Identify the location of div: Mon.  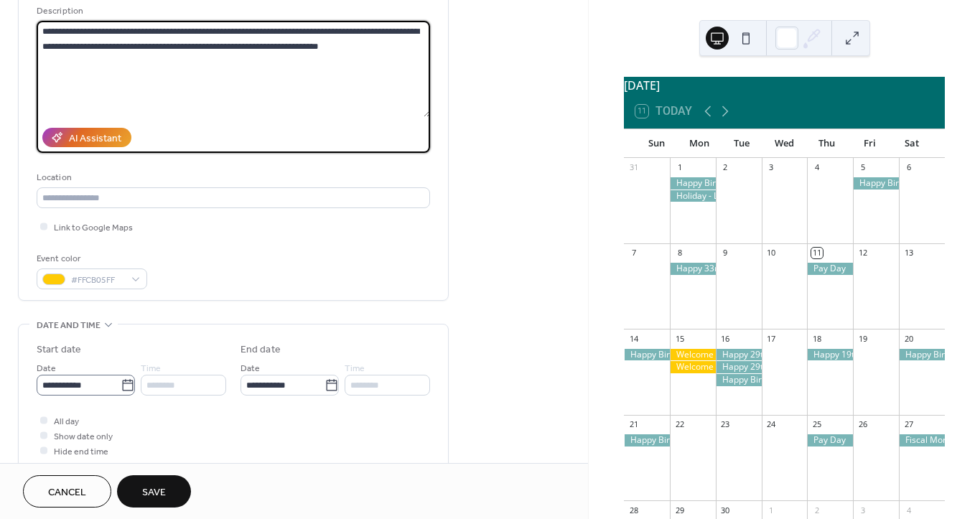
(699, 144).